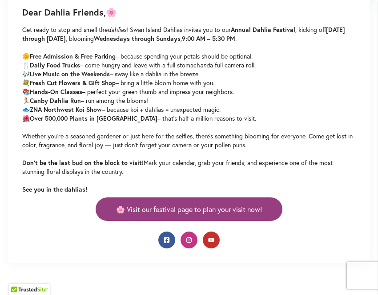 This screenshot has width=378, height=295. Describe the element at coordinates (205, 65) in the screenshot. I see `em: and` at that location.